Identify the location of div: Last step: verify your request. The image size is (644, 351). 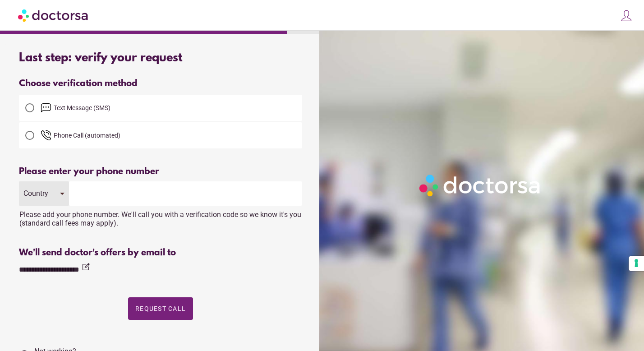
(161, 58).